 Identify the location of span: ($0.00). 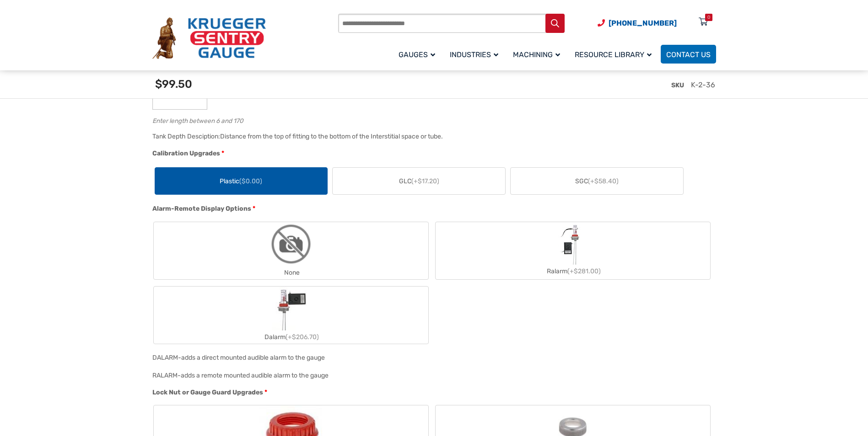
(251, 181).